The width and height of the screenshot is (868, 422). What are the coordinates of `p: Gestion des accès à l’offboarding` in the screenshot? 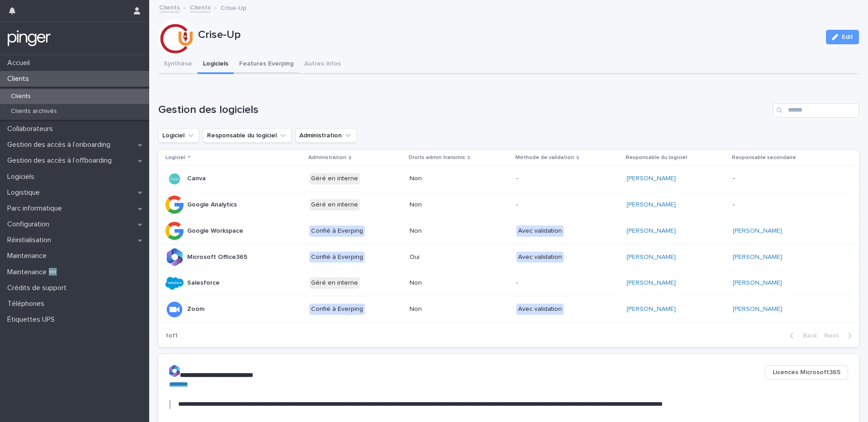 It's located at (61, 160).